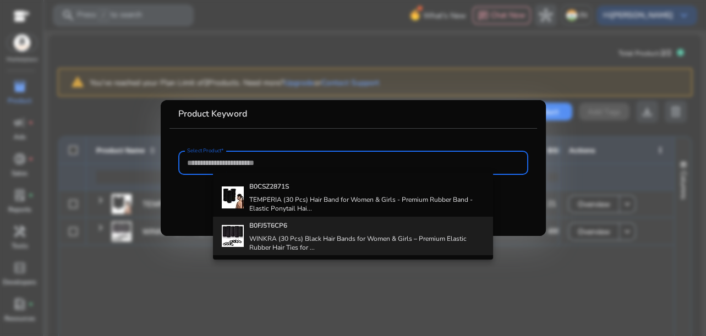 The width and height of the screenshot is (706, 336). Describe the element at coordinates (233, 198) in the screenshot. I see `img: 315iK3S8DIL._SS40_.jpg` at that location.